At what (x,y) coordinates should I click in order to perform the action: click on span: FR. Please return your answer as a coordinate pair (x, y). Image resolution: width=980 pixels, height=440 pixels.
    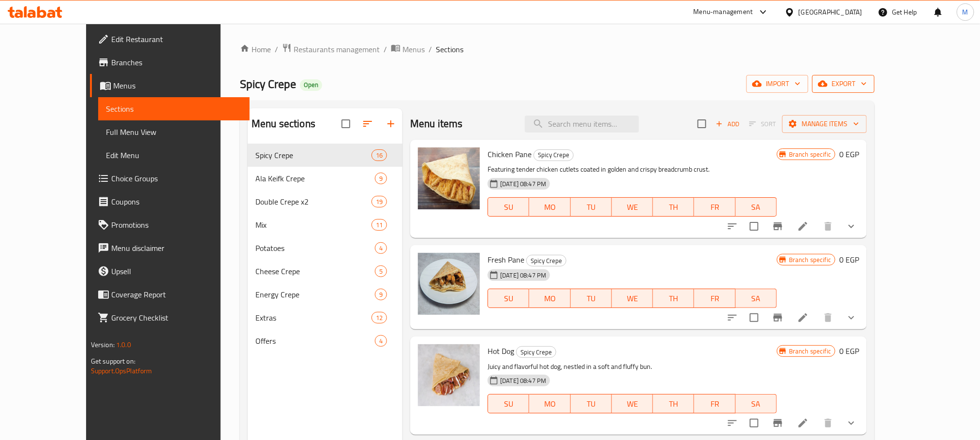
    Looking at the image, I should click on (715, 404).